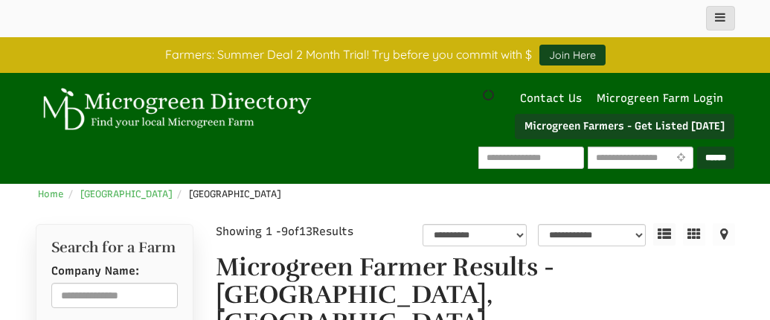 The width and height of the screenshot is (770, 320). I want to click on select: sortbox-1, so click(592, 235).